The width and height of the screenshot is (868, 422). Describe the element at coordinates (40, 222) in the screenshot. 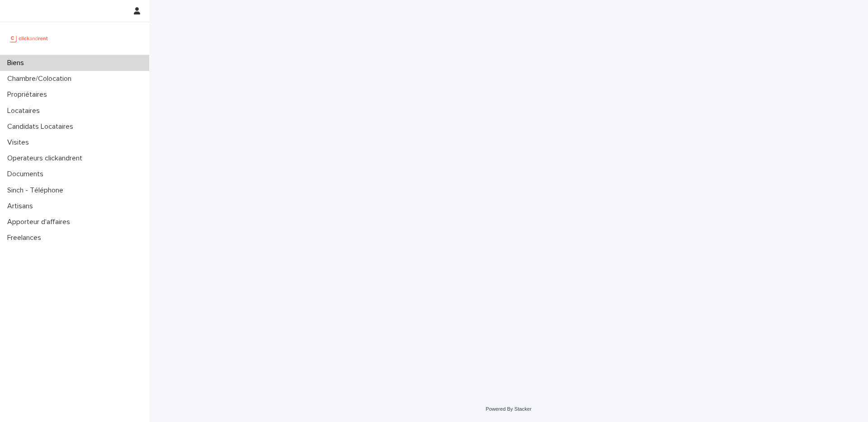

I see `p: Apporteur d'affaires` at that location.